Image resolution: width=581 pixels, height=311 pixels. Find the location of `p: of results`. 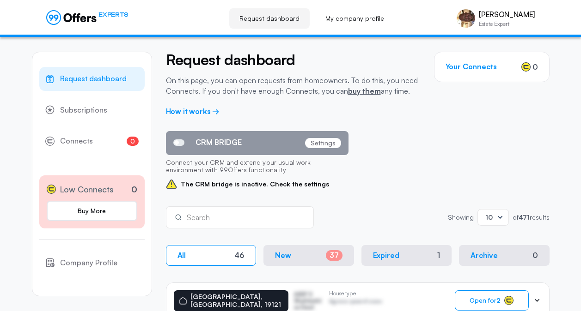

p: of results is located at coordinates (531, 218).